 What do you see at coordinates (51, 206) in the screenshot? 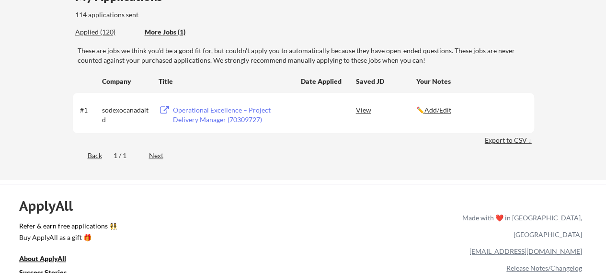
I see `div: ApplyAll` at bounding box center [51, 206].